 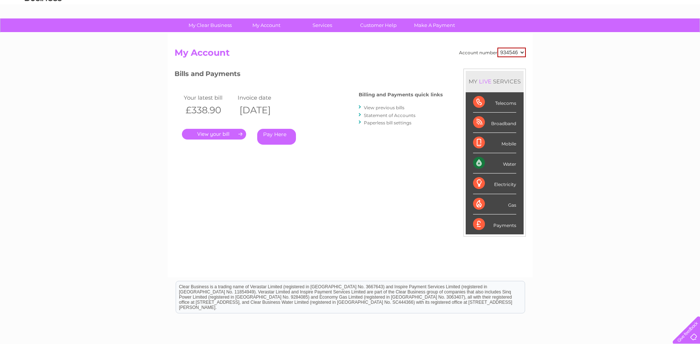 What do you see at coordinates (596, 34) in the screenshot?
I see `a: Energy` at bounding box center [596, 34].